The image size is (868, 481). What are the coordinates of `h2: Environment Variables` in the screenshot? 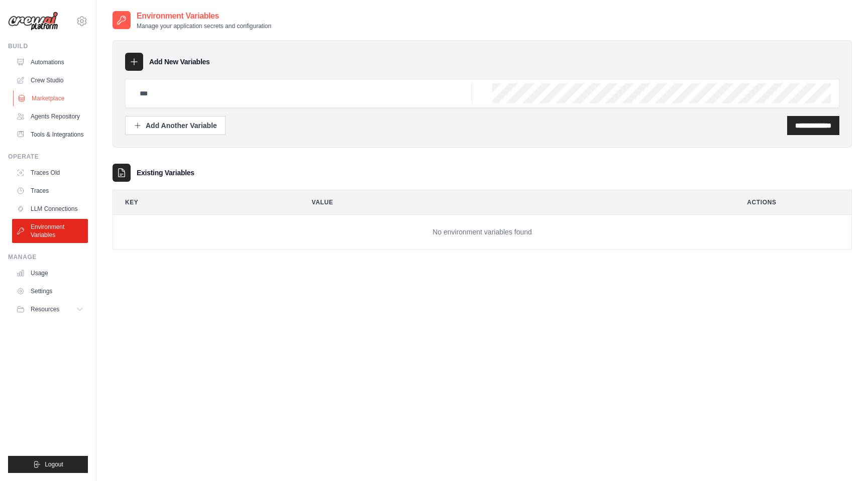 It's located at (204, 16).